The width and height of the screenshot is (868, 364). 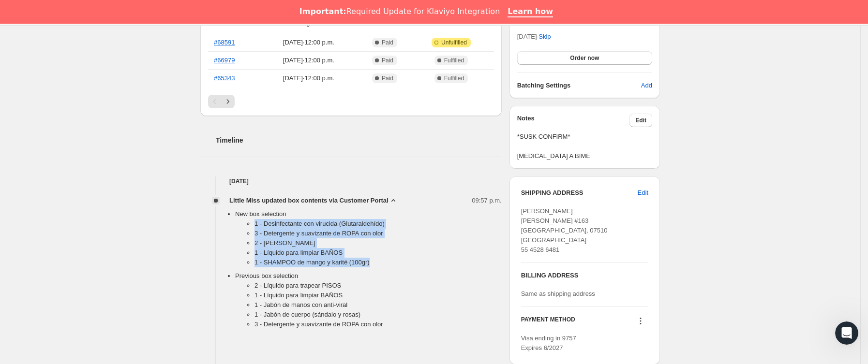 I want to click on span: Order now, so click(x=584, y=58).